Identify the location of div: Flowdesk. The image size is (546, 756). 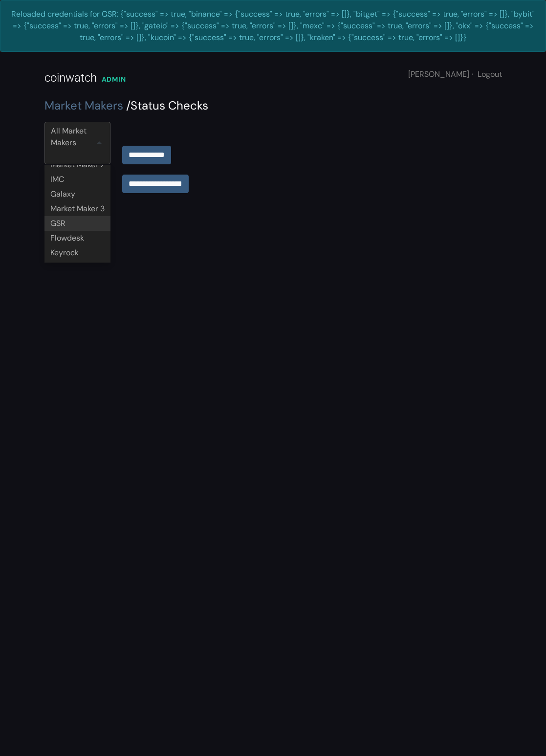
(78, 238).